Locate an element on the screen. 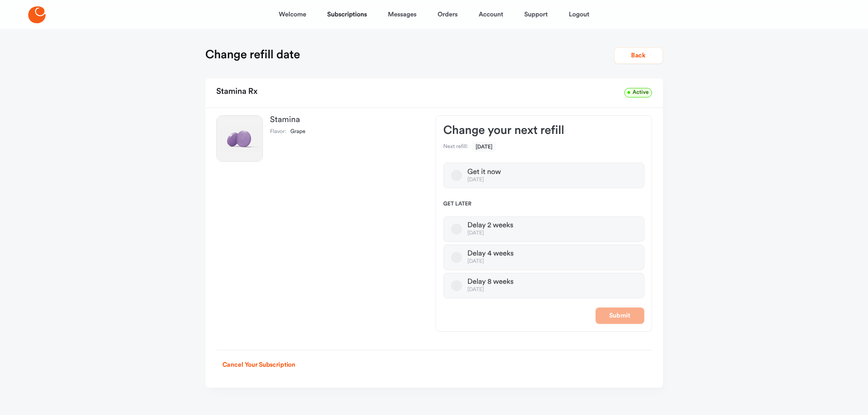 Image resolution: width=868 pixels, height=415 pixels. dt: Next refill: is located at coordinates (456, 147).